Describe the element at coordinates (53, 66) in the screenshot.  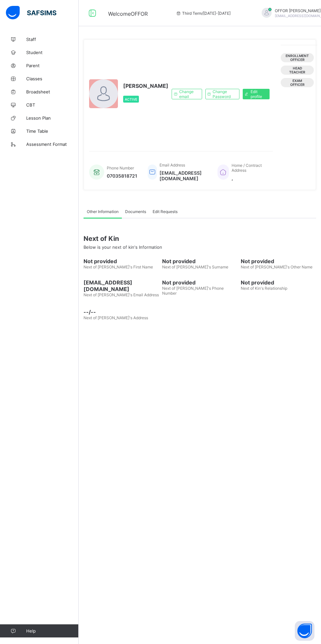
I see `span: Parent` at that location.